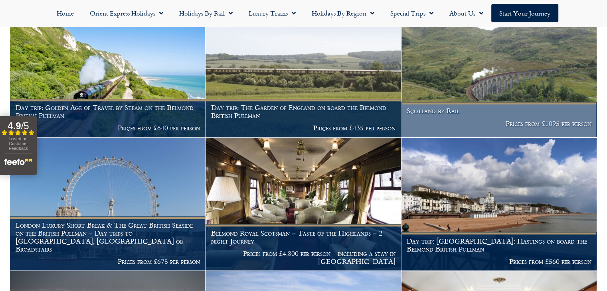 The image size is (607, 291). I want to click on a: Home, so click(65, 13).